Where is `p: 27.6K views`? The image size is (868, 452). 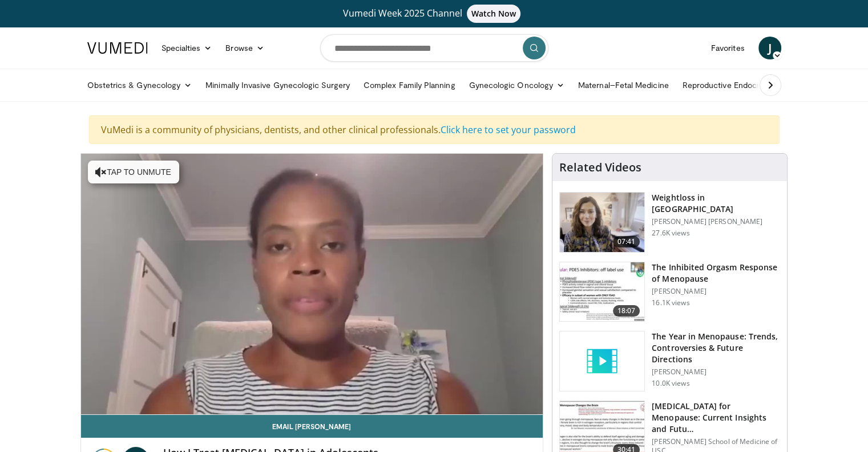
p: 27.6K views is located at coordinates (671, 233).